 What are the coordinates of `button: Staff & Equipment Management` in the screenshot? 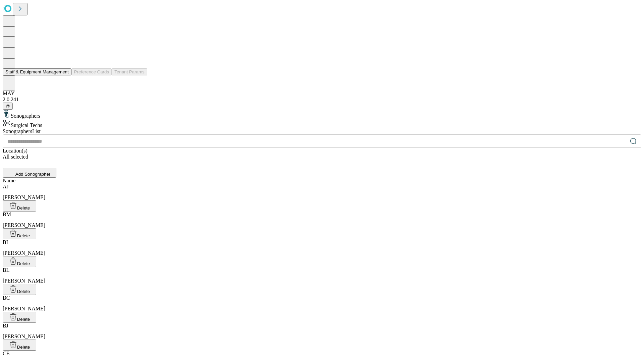 It's located at (37, 72).